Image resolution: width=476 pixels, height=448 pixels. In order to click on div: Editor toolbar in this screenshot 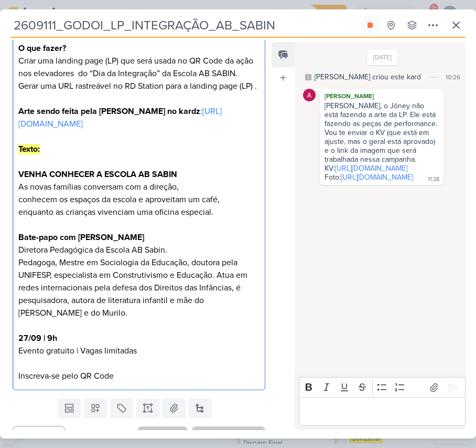, I will do `click(383, 387)`.